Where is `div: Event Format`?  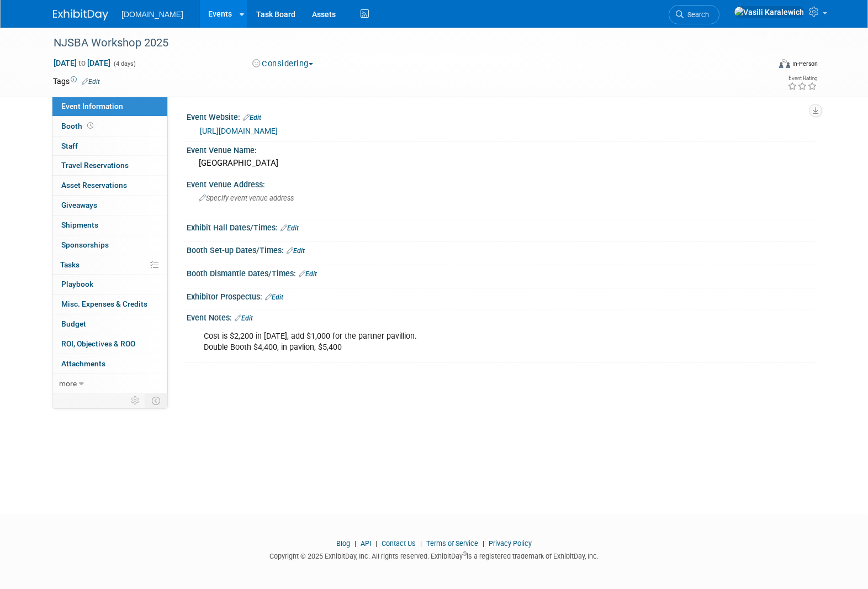
div: Event Format is located at coordinates (761, 66).